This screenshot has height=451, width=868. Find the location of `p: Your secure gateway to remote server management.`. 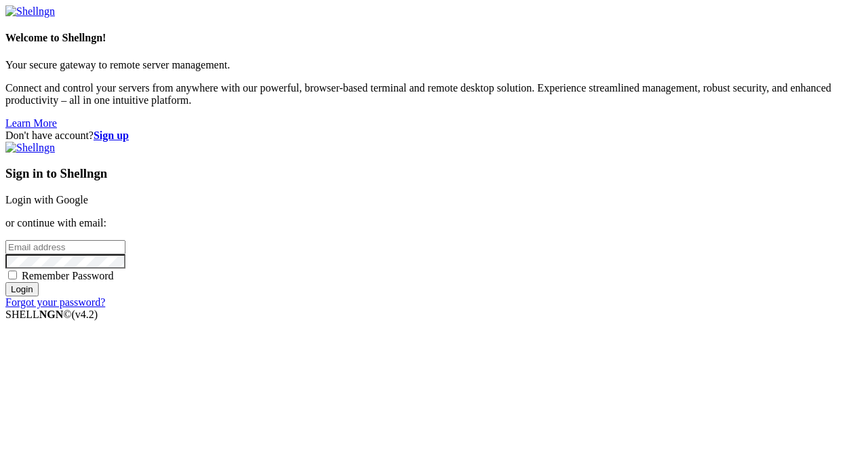

p: Your secure gateway to remote server management. is located at coordinates (434, 66).